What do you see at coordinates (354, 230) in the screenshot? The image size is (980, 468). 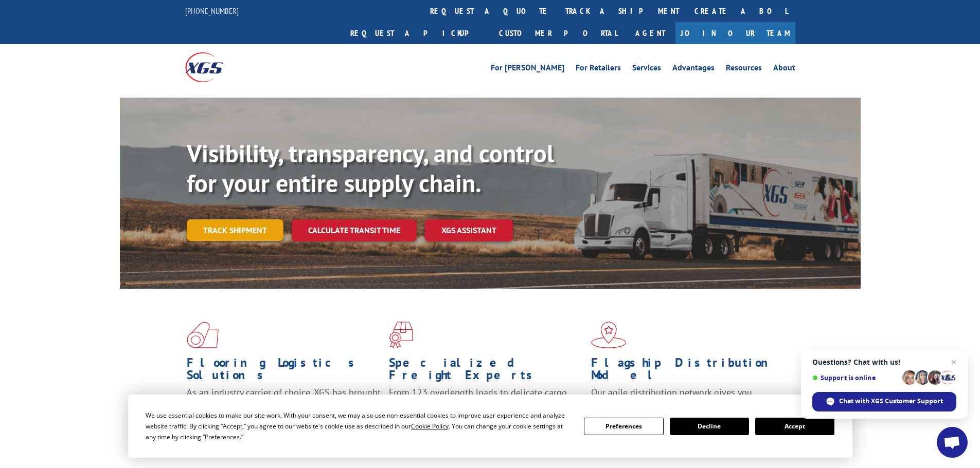 I see `a: Calculate transit time` at bounding box center [354, 230].